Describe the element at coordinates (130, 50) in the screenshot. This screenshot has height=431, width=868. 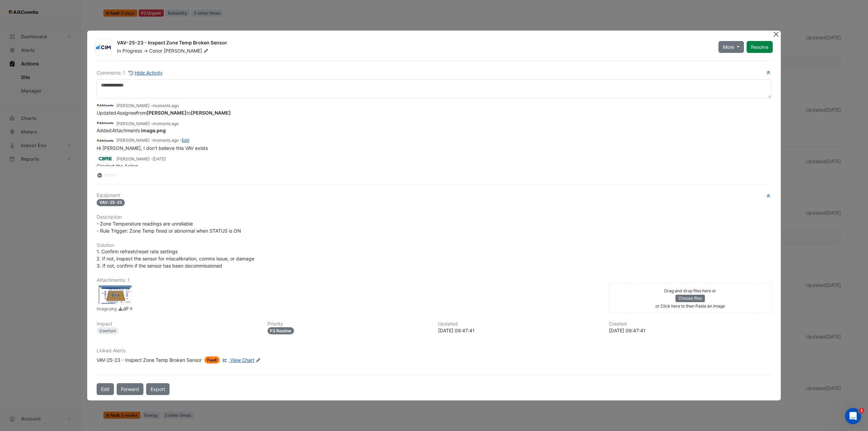
I see `span: In Progress` at that location.